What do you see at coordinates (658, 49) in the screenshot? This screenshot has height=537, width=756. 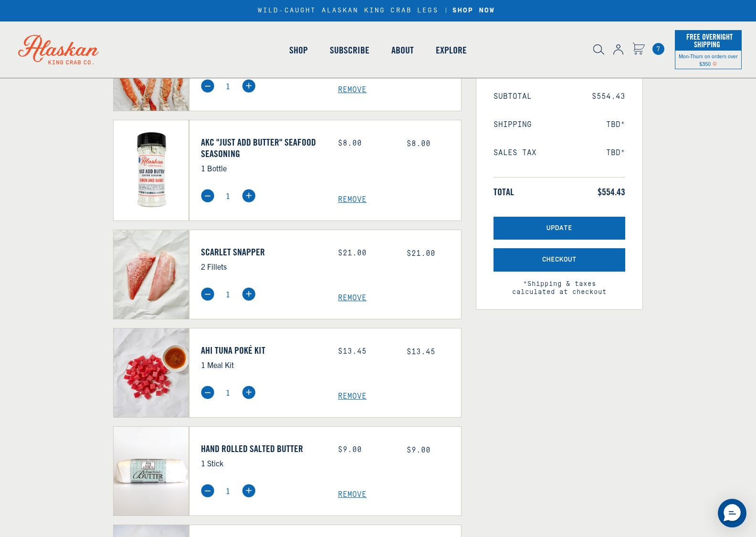 I see `span: 7` at bounding box center [658, 49].